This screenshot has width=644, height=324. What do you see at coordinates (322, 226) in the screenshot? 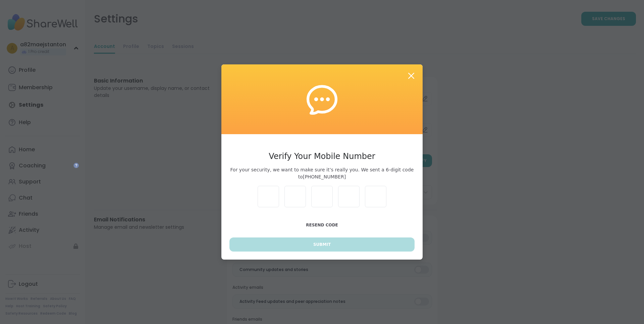
I see `span: Resend Code` at bounding box center [322, 226].